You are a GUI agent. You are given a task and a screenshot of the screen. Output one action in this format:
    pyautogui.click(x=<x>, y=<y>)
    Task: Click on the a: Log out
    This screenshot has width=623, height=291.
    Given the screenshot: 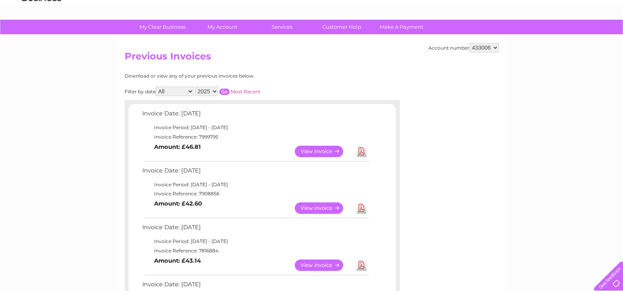 What is the action you would take?
    pyautogui.click(x=607, y=36)
    